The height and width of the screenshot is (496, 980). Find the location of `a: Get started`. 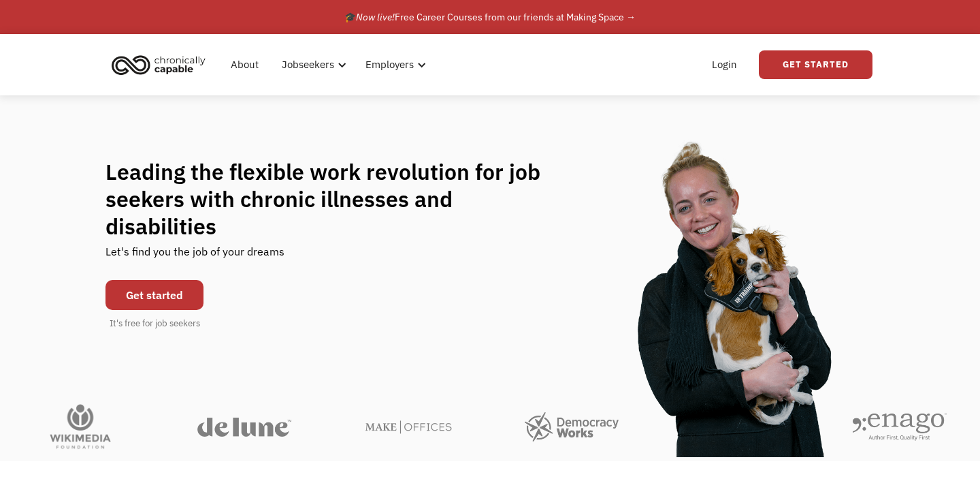

a: Get started is located at coordinates (155, 295).